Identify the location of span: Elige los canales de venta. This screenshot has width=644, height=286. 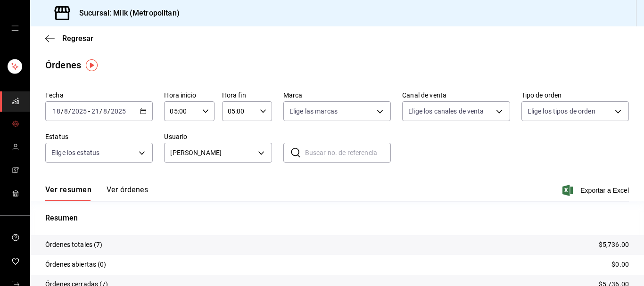
(446, 111).